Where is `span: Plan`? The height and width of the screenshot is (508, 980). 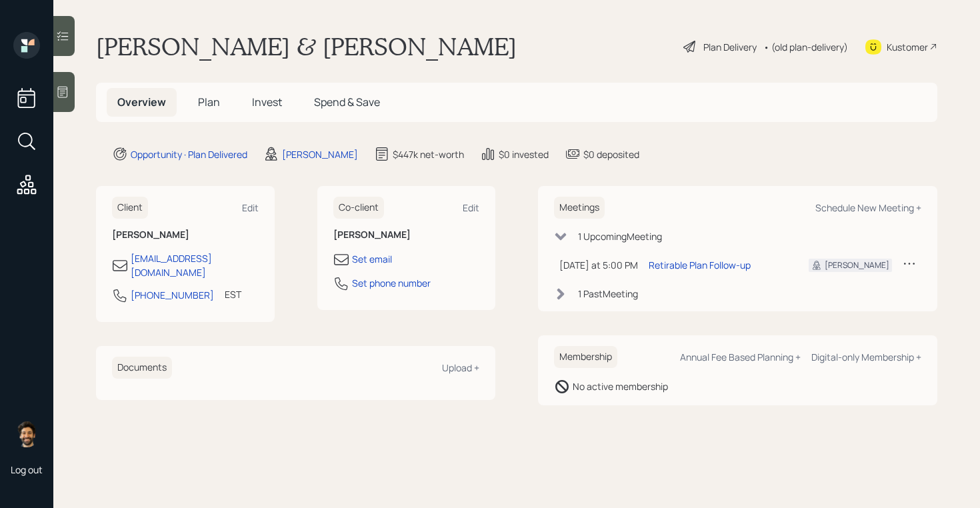 span: Plan is located at coordinates (209, 102).